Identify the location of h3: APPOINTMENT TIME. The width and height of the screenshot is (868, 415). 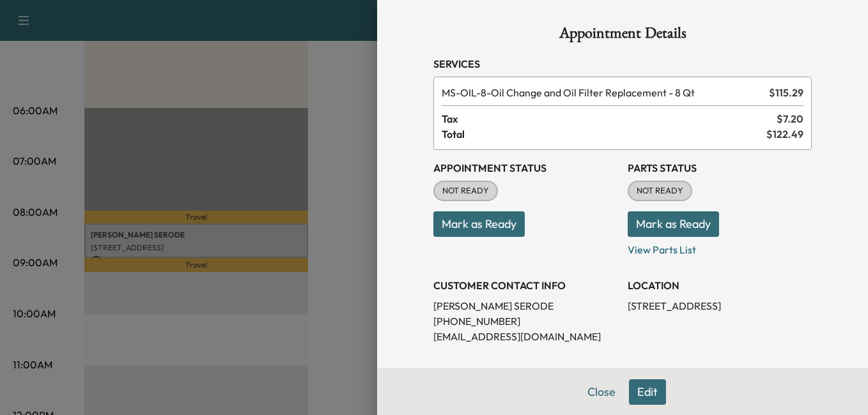
(525, 372).